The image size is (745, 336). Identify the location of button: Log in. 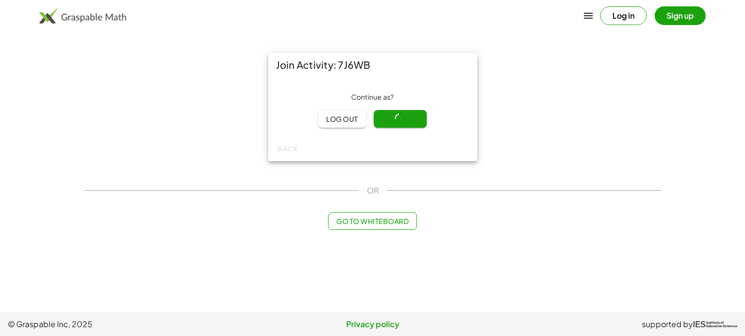
(623, 16).